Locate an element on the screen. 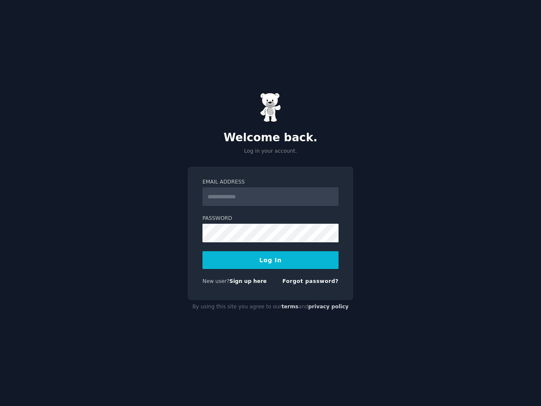 The image size is (541, 406). a: terms is located at coordinates (290, 306).